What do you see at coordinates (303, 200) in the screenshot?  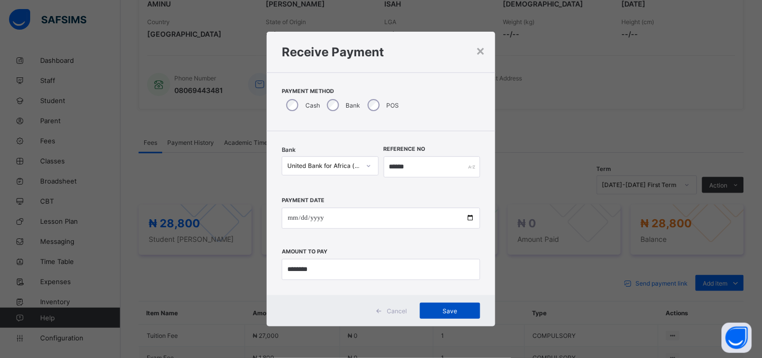 I see `label: Payment Date` at bounding box center [303, 200].